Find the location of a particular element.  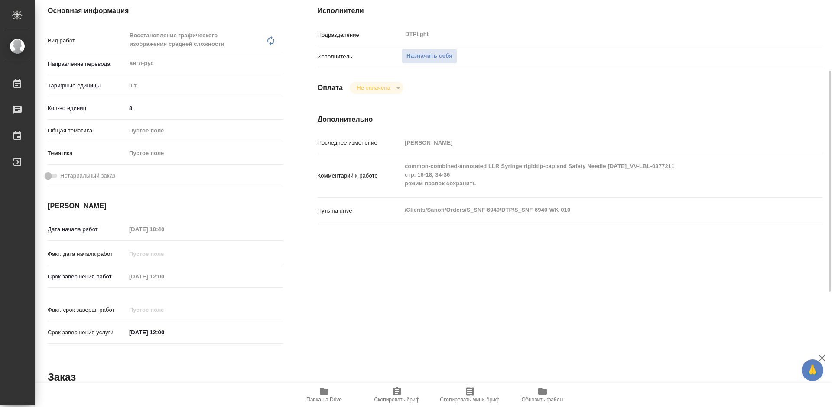

h4: Основная информация is located at coordinates (165, 11).